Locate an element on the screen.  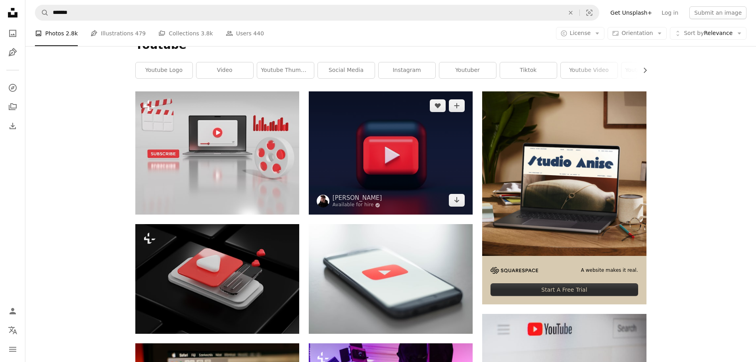
a: Photos is located at coordinates (13, 33).